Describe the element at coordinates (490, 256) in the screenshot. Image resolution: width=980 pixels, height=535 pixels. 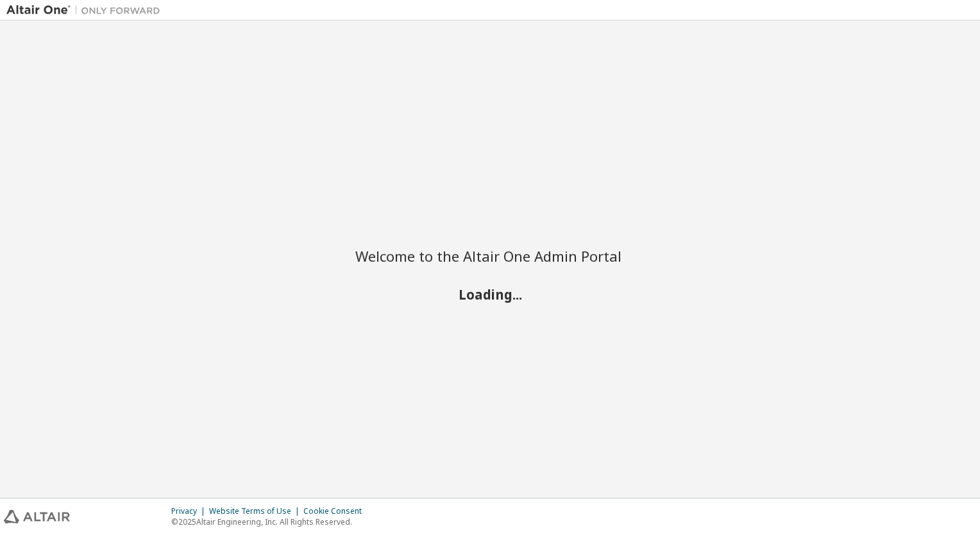
I see `h2: Welcome to the Altair One Admin Portal` at that location.